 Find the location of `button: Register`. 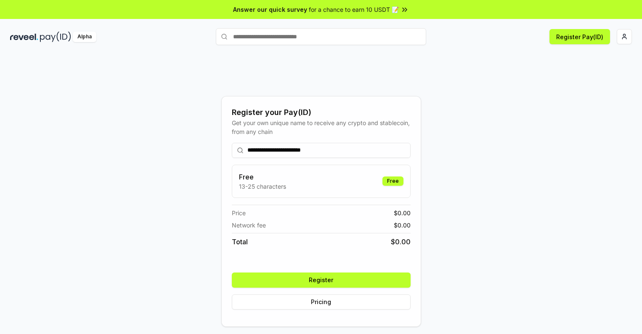

button: Register is located at coordinates (321, 280).